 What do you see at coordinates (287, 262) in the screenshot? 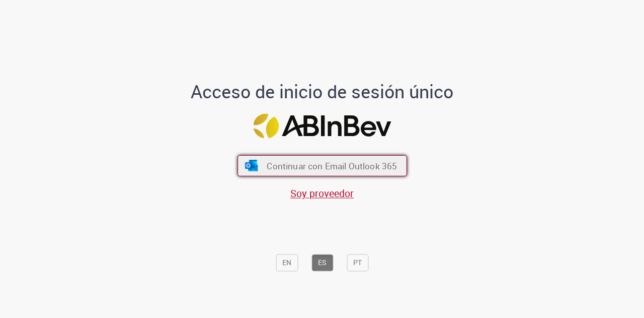
I see `button: EN` at bounding box center [287, 262].